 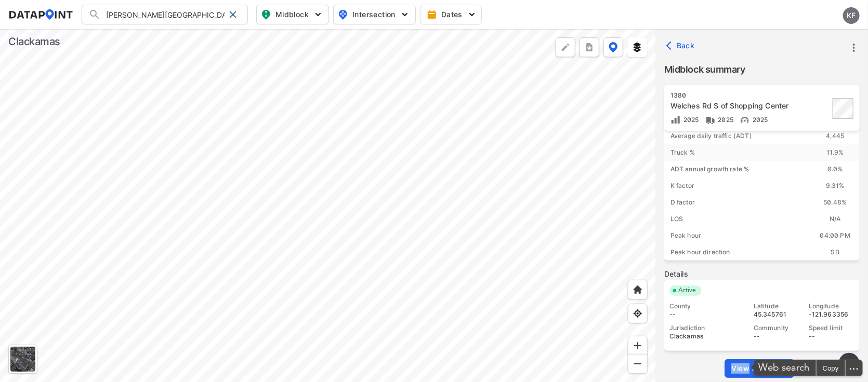 I want to click on img: ZvzfEJKXnyWIrJytrsY285QMwk63cM6Drc+sIAAAAASUVORK5CYII=, so click(x=638, y=346).